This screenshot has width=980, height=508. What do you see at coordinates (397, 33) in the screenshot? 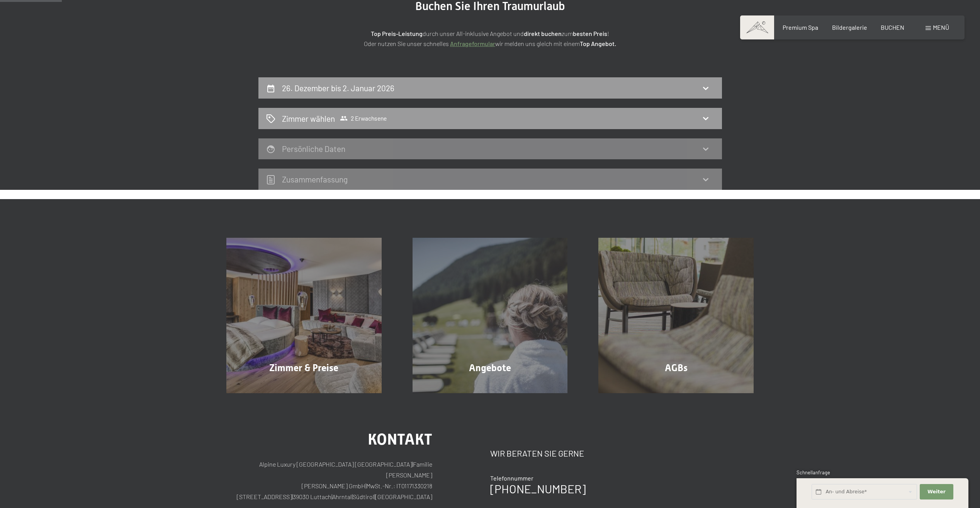
I see `strong: Top Preis-Leistung` at bounding box center [397, 33].